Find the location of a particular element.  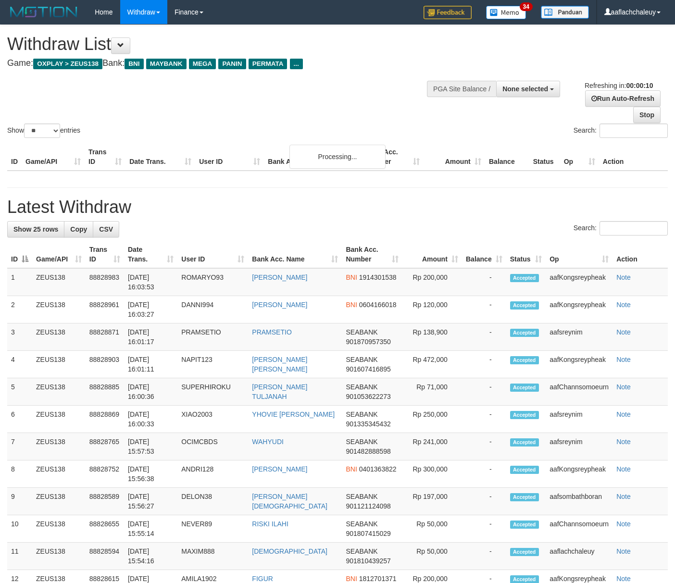

td: 4 is located at coordinates (20, 364).